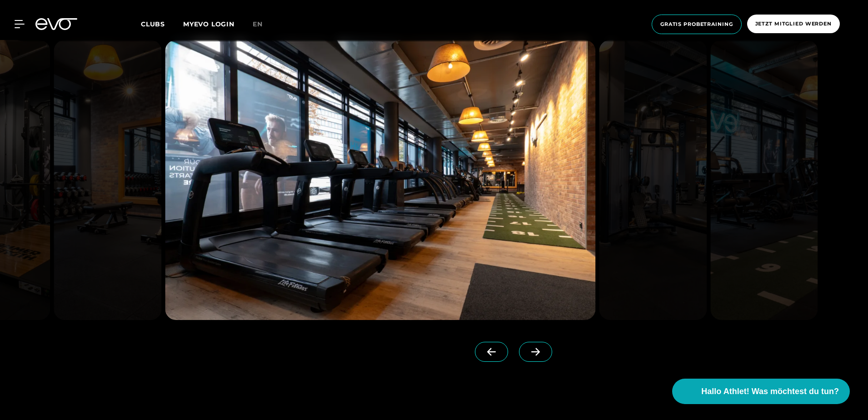 This screenshot has height=420, width=868. I want to click on a: Gratis Probetraining, so click(697, 24).